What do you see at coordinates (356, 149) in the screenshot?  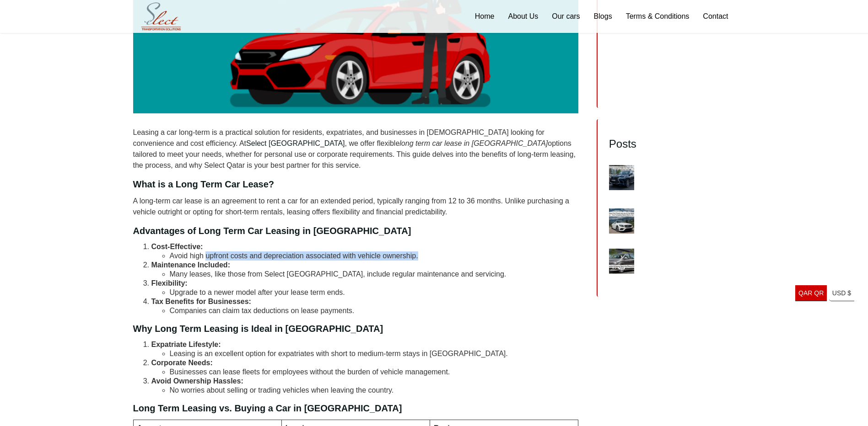 I see `p: Leasing a car long-term is a practical solution for residents, expatriates, and businesses in [DE...` at bounding box center [356, 149].